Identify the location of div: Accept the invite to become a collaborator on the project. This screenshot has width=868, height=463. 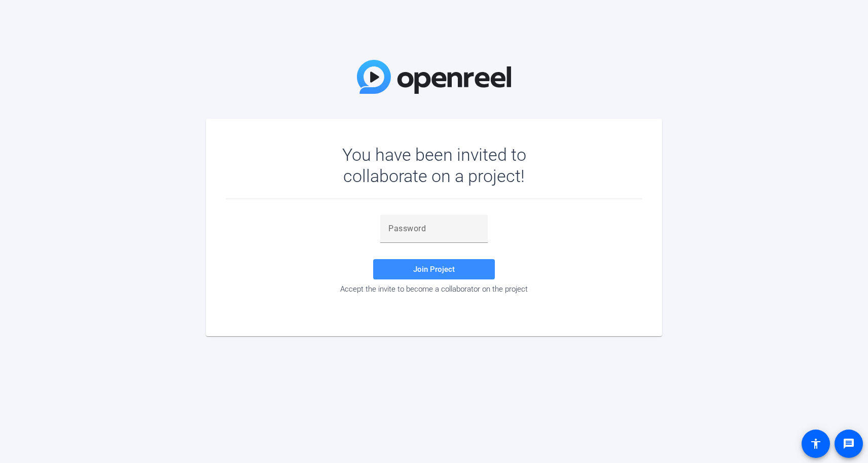
(434, 289).